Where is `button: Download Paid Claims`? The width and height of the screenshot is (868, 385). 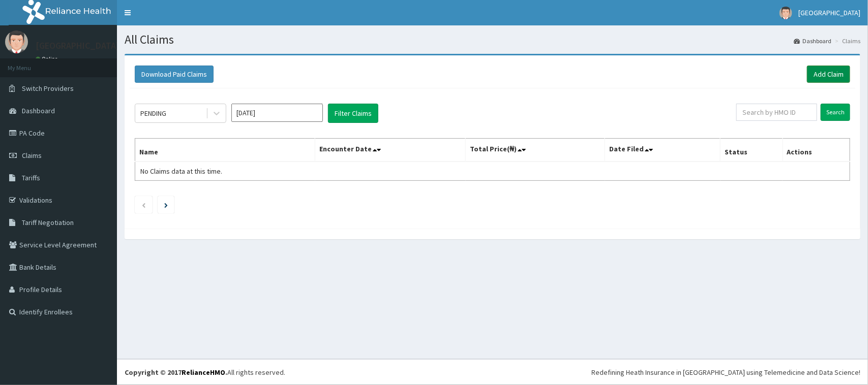
button: Download Paid Claims is located at coordinates (174, 74).